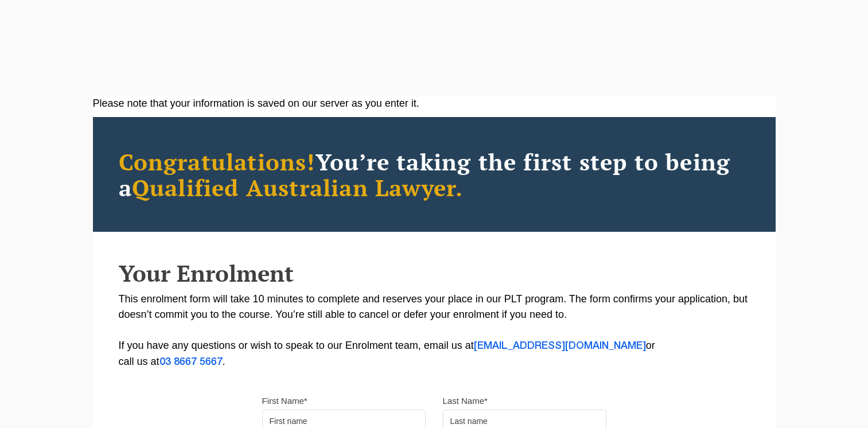 The width and height of the screenshot is (868, 428). Describe the element at coordinates (434, 174) in the screenshot. I see `h2: You’re taking the first step to being a` at that location.